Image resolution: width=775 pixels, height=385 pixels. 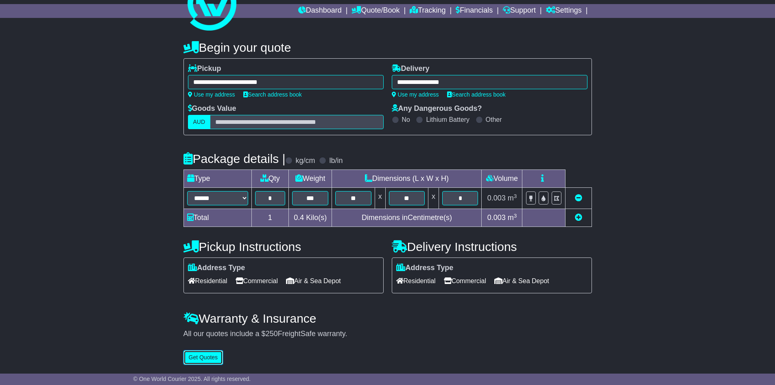 What do you see at coordinates (192, 379) in the screenshot?
I see `span: © One World Courier 2025. All rights reserved.` at bounding box center [192, 379].